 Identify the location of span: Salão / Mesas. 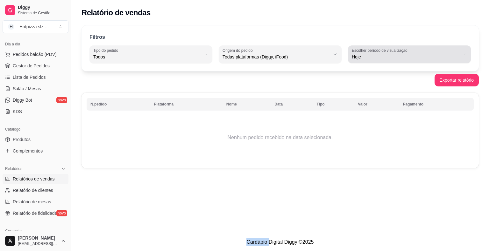
(27, 89).